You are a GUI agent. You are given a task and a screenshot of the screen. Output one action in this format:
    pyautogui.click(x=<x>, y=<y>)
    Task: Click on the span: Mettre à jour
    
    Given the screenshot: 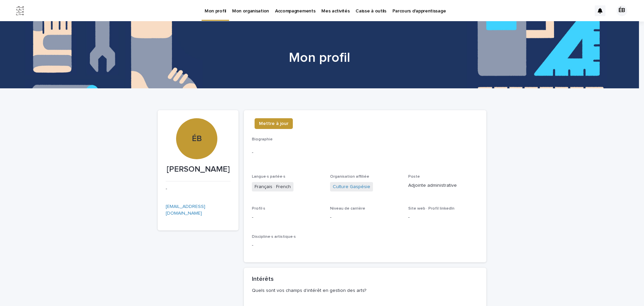 What is the action you would take?
    pyautogui.click(x=274, y=123)
    